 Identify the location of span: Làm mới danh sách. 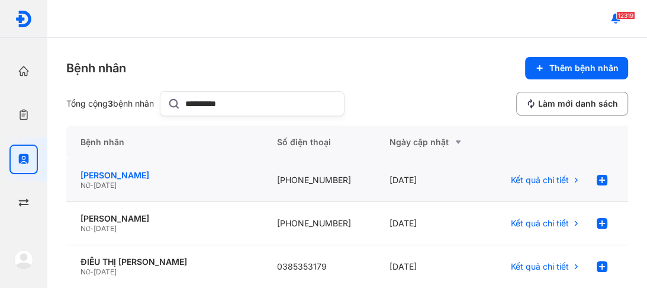
(578, 104).